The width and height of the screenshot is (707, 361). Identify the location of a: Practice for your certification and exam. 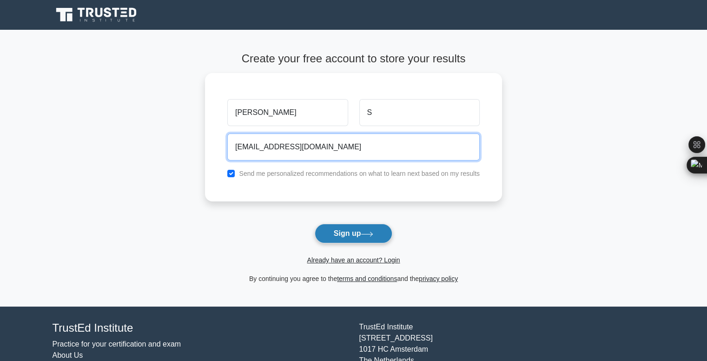
(117, 344).